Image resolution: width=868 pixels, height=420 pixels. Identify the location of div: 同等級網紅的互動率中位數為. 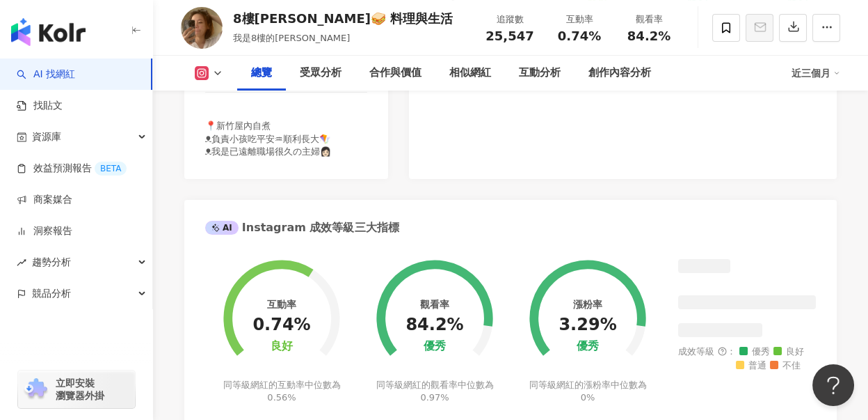
(282, 392).